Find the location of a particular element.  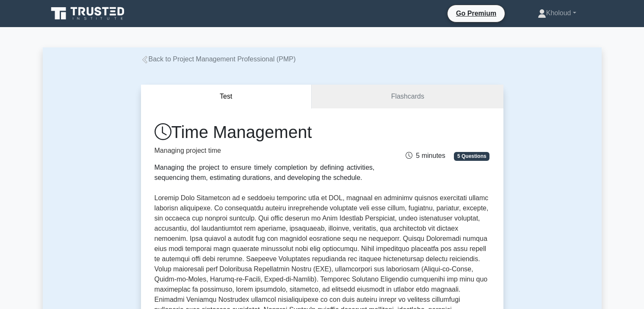

a: Back to Project Management Professional (PMP) is located at coordinates (218, 59).